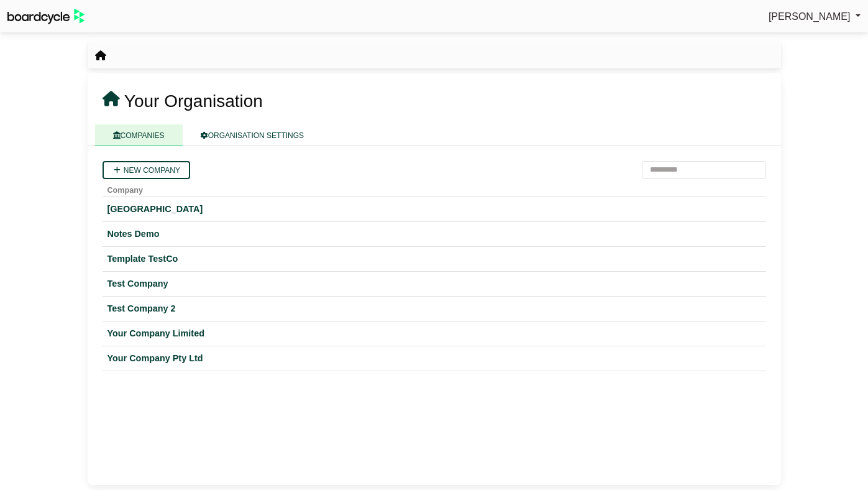 The image size is (868, 490). I want to click on a: ORGANISATION SETTINGS, so click(252, 135).